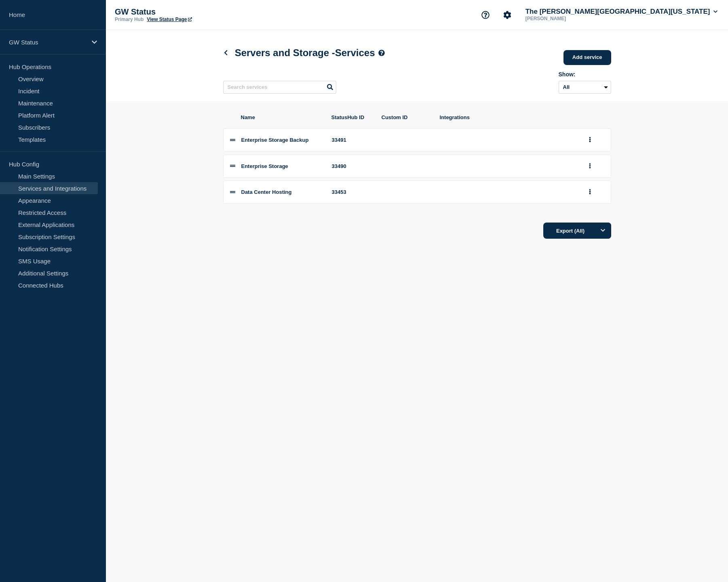  What do you see at coordinates (585, 74) in the screenshot?
I see `div: Show:` at bounding box center [585, 74].